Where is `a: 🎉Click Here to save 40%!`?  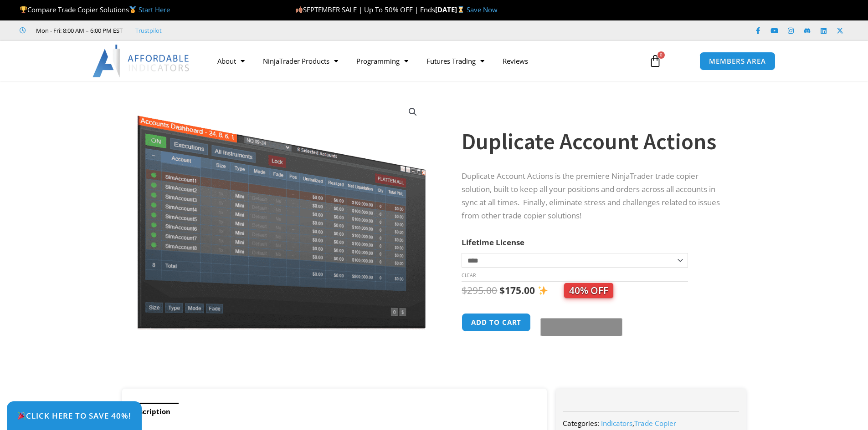
a: 🎉Click Here to save 40%! is located at coordinates (74, 416).